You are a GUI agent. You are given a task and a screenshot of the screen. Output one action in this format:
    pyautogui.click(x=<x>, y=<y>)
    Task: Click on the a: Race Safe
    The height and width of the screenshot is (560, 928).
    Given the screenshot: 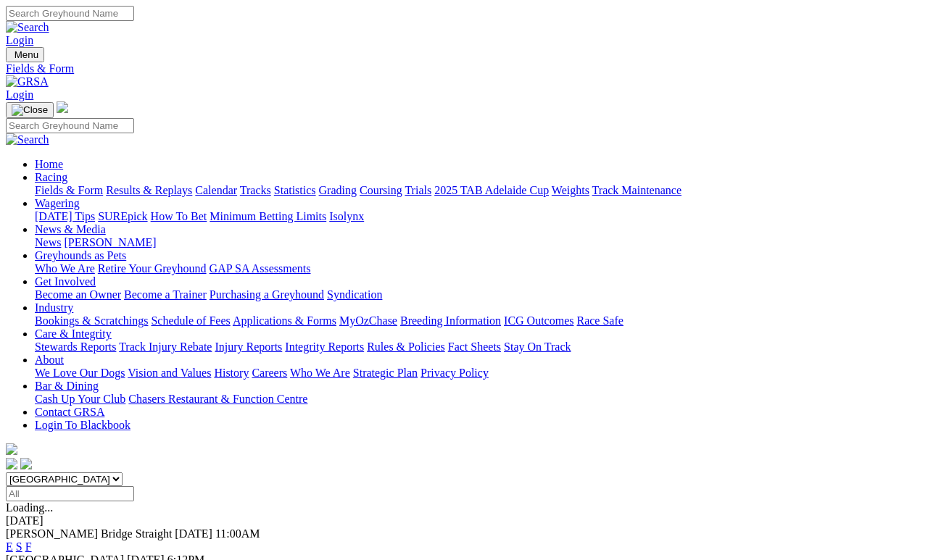 What is the action you would take?
    pyautogui.click(x=600, y=320)
    